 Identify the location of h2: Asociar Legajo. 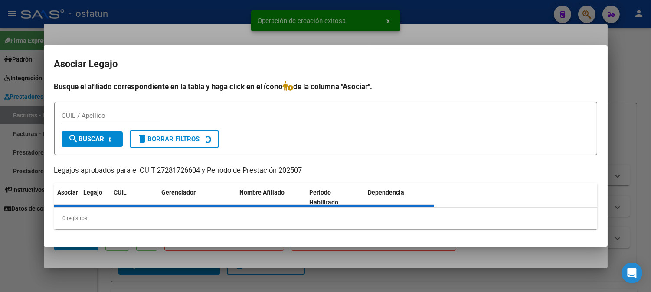
(326, 64).